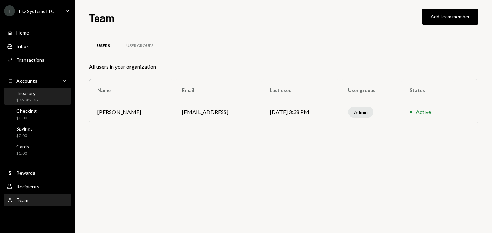  Describe the element at coordinates (38, 200) in the screenshot. I see `a: Team` at that location.